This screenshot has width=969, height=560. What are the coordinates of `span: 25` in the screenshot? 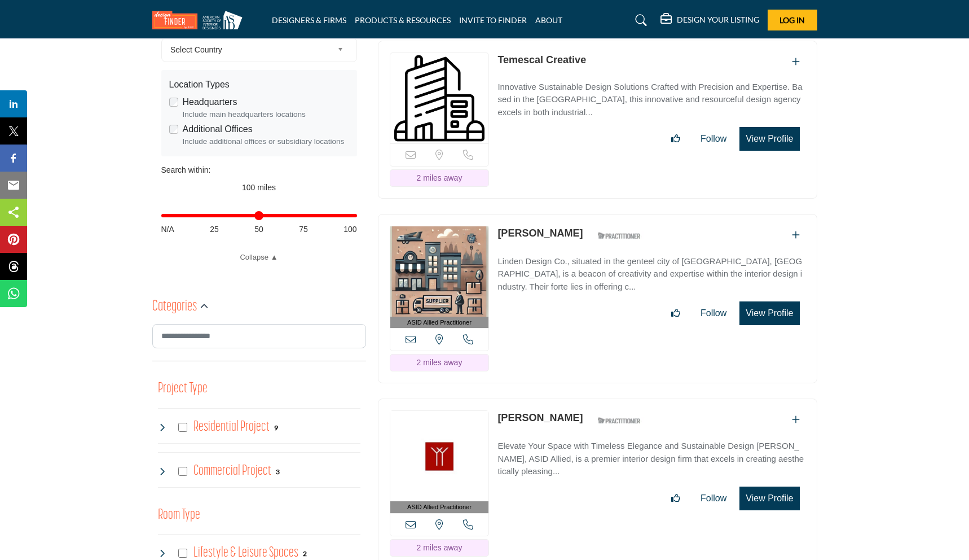 It's located at (214, 229).